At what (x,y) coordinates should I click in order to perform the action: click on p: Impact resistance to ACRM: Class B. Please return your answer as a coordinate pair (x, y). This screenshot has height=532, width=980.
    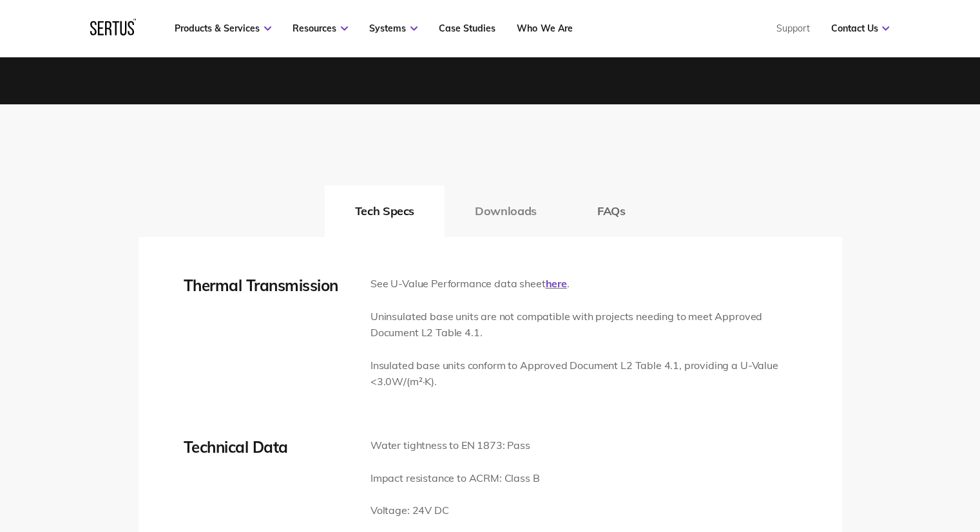
    Looking at the image, I should click on (486, 479).